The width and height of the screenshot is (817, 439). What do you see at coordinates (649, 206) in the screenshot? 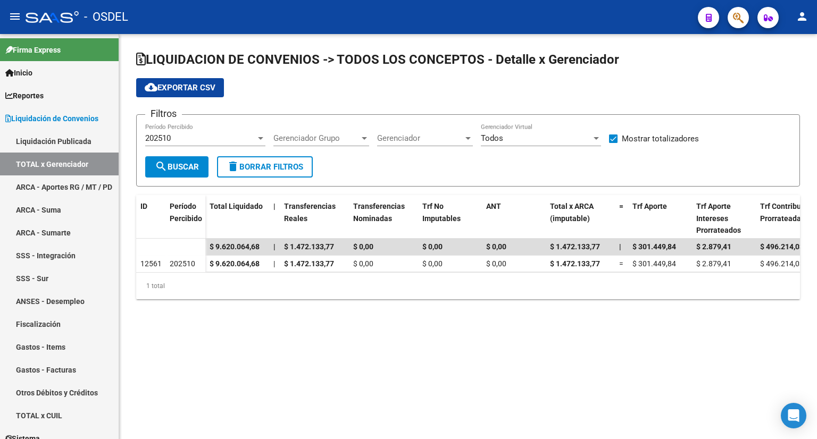
I see `span: Trf Aporte` at bounding box center [649, 206].